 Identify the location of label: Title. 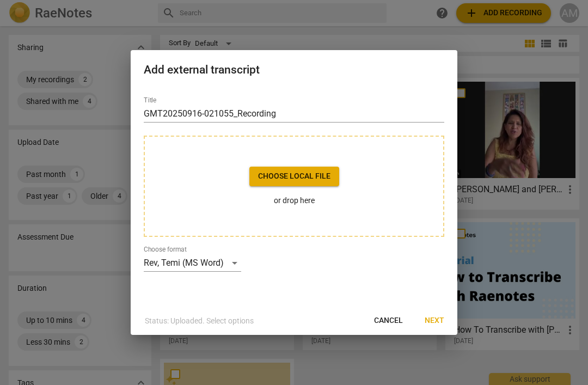
(150, 100).